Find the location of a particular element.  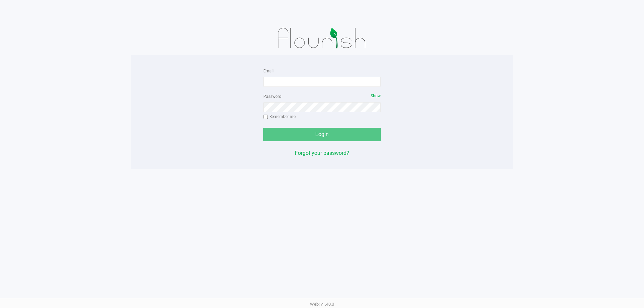

label: Remember me is located at coordinates (279, 117).